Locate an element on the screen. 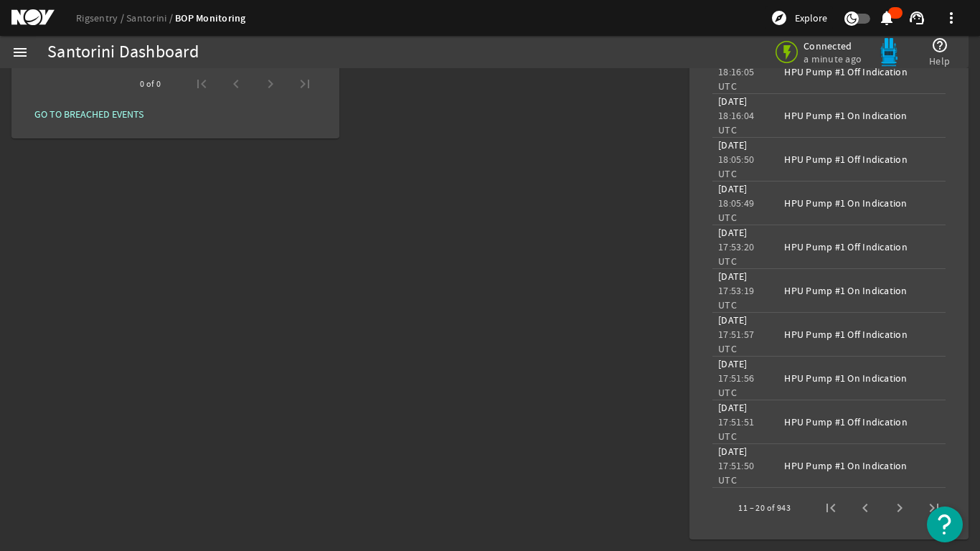 The width and height of the screenshot is (980, 551). legacy-datetime-component: 17:53:19 UTC is located at coordinates (736, 297).